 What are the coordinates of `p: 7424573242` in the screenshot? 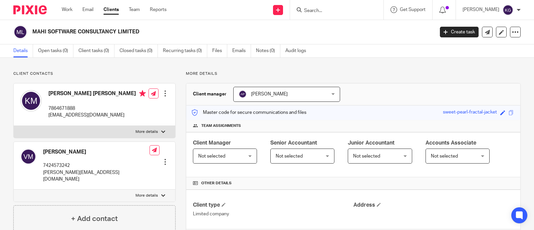 It's located at (96, 165).